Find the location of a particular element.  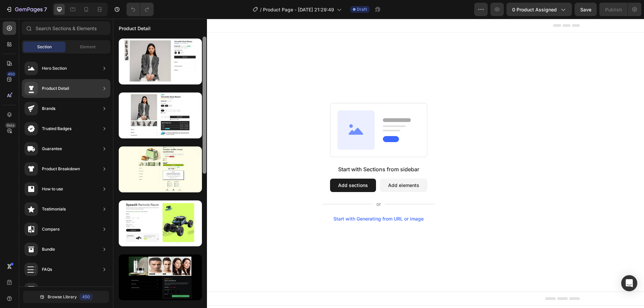

div: Undo/Redo is located at coordinates (140, 9).